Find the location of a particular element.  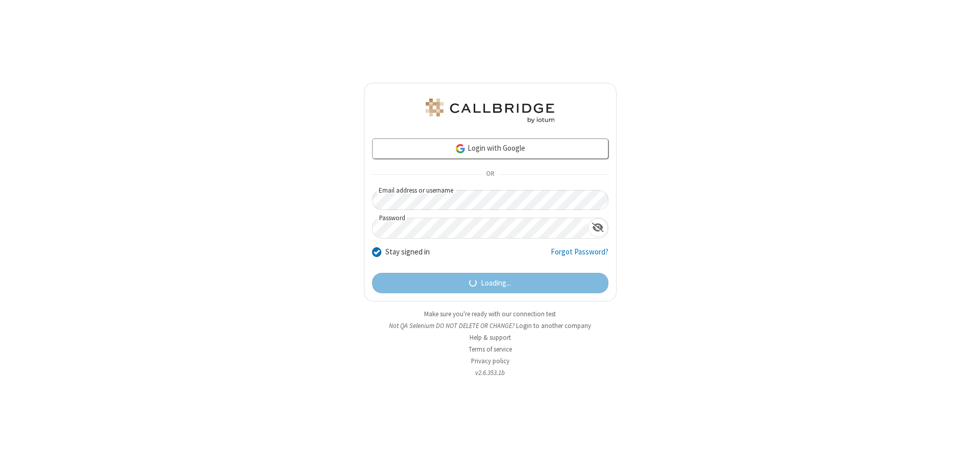

label: Stay signed in is located at coordinates (407, 252).